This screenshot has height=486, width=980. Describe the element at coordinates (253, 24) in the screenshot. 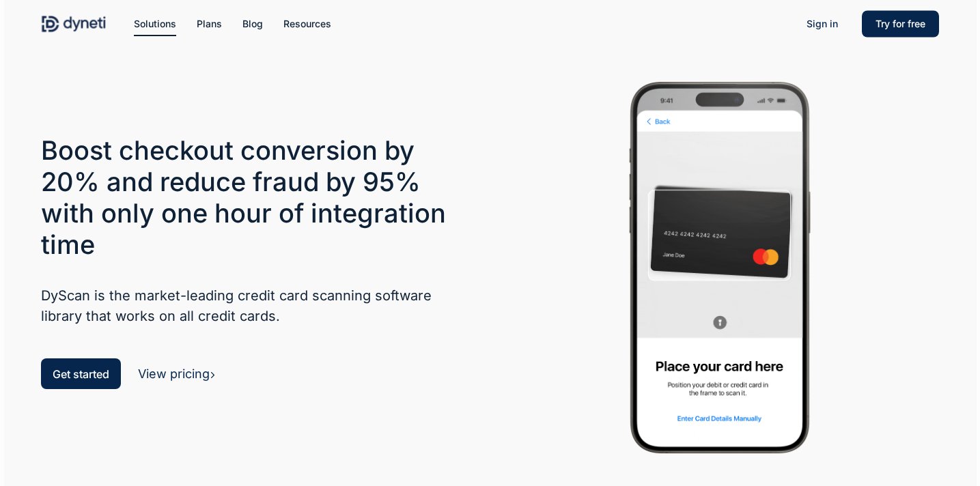

I see `span: Blog` at that location.